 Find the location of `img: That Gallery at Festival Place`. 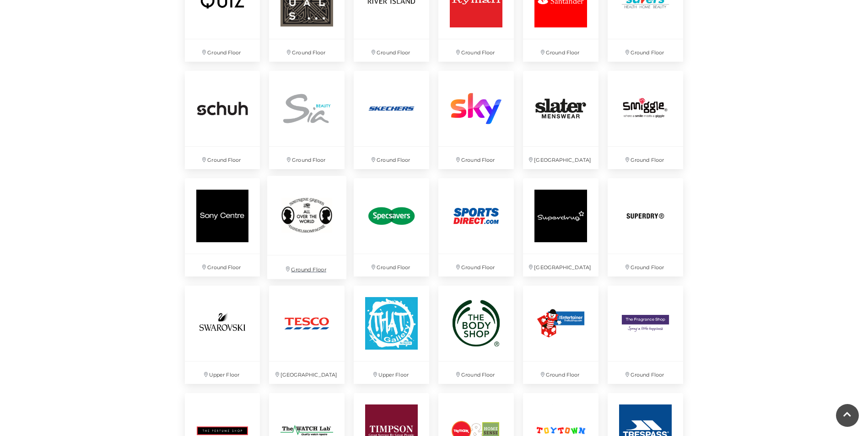

img: That Gallery at Festival Place is located at coordinates (391, 323).